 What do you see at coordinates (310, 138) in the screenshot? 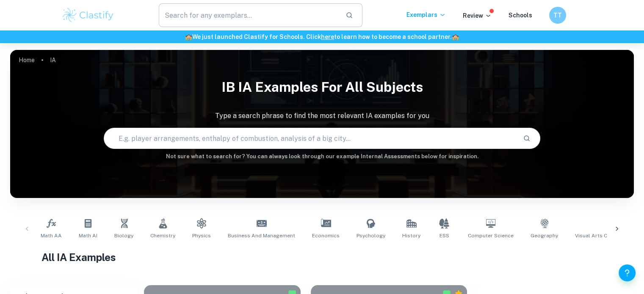
I see `input: E.g. player arrangements, enthalpy of combustion, analysis of a big city...` at bounding box center [310, 138].